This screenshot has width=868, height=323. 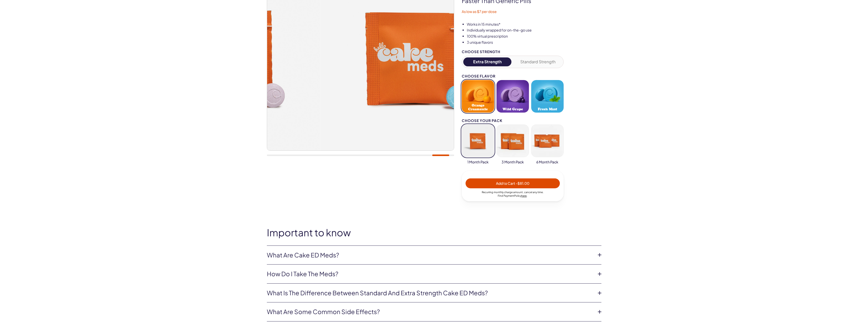 What do you see at coordinates (524, 195) in the screenshot?
I see `a: here` at bounding box center [524, 195].